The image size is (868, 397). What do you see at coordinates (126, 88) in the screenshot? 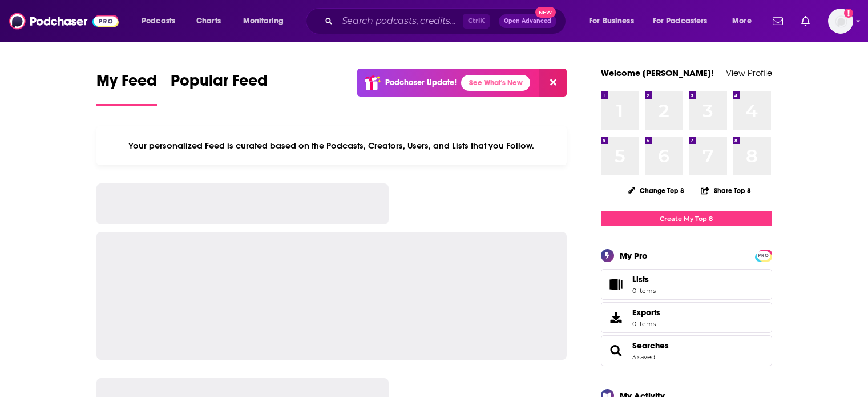
I see `a: My Feed` at bounding box center [126, 88].